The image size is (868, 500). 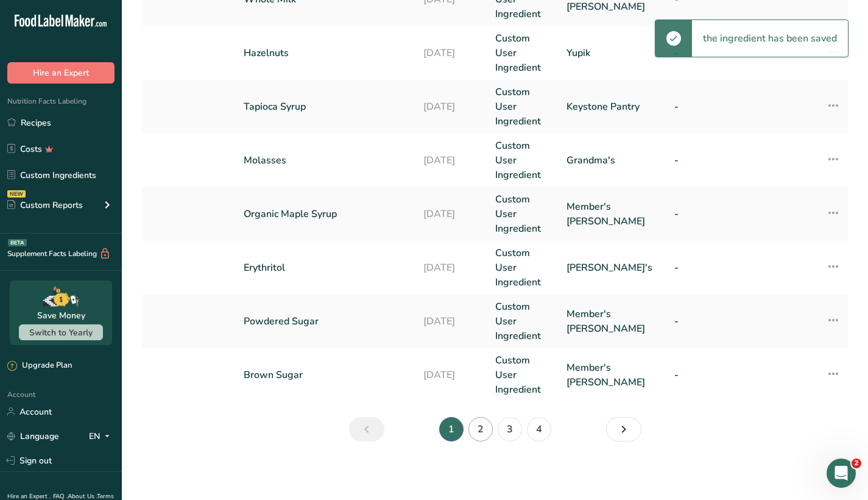 What do you see at coordinates (326, 267) in the screenshot?
I see `a: Erythritol` at bounding box center [326, 267].